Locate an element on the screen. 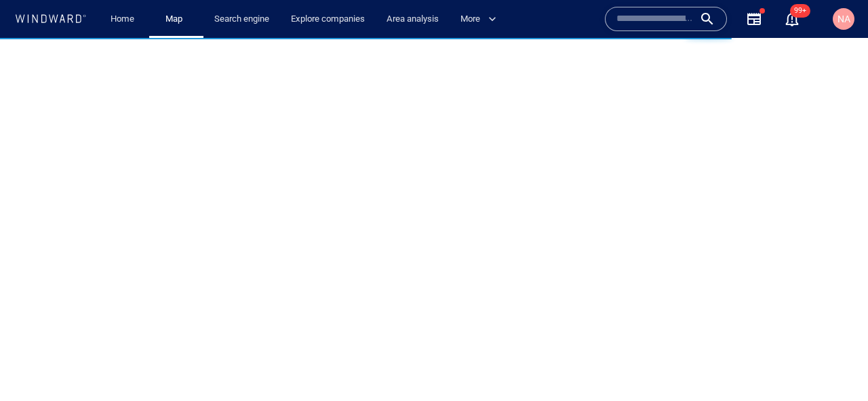 The image size is (868, 401). button: Area analysis is located at coordinates (412, 19).